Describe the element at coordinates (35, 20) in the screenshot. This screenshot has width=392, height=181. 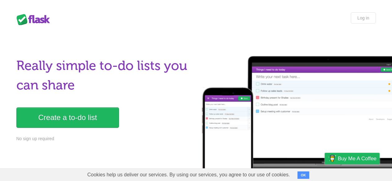
I see `div: Flask Lists` at that location.